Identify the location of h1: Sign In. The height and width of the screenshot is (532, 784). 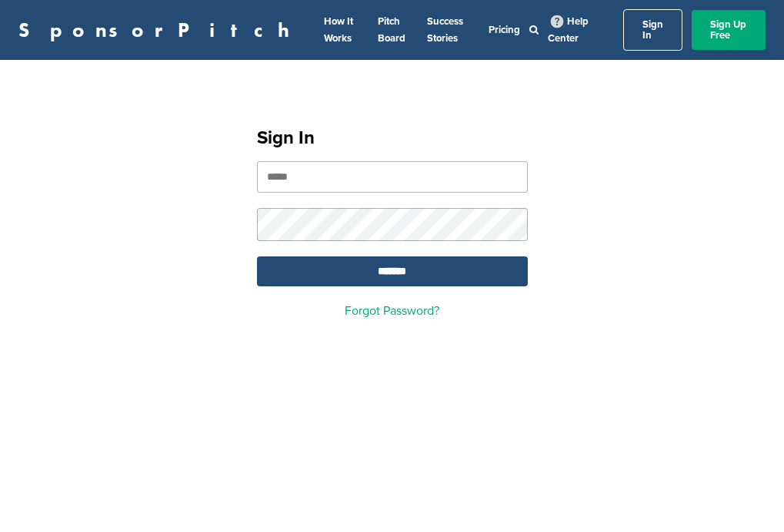
(392, 138).